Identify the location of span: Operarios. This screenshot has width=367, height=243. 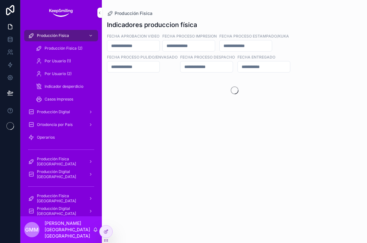
(46, 138).